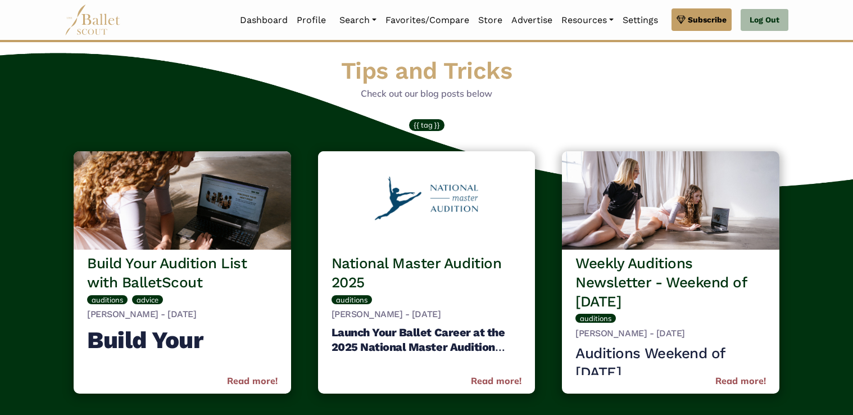 The height and width of the screenshot is (415, 853). Describe the element at coordinates (588, 20) in the screenshot. I see `a: Resources` at that location.